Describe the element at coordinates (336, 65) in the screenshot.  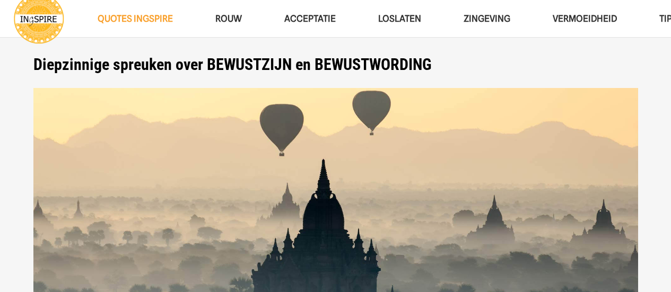
I see `h1: Diepzinnige spreuken over BEWUSTZIJN en BEWUSTWORDING` at that location.